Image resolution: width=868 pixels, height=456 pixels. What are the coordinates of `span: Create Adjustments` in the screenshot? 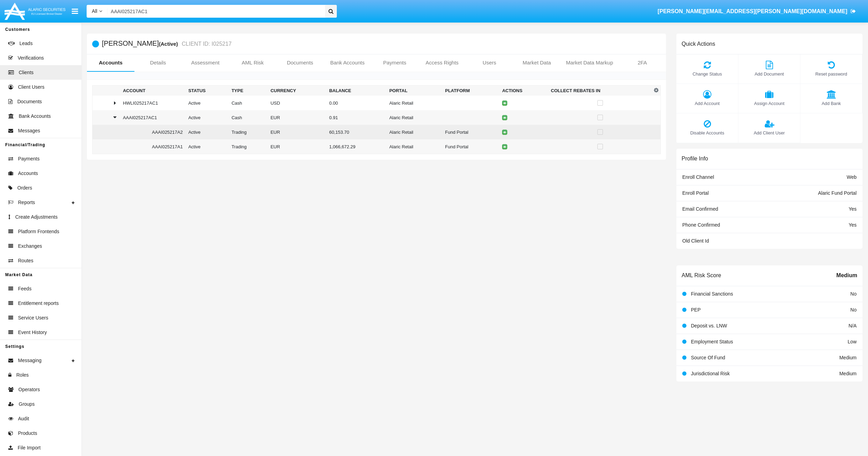 It's located at (37, 217).